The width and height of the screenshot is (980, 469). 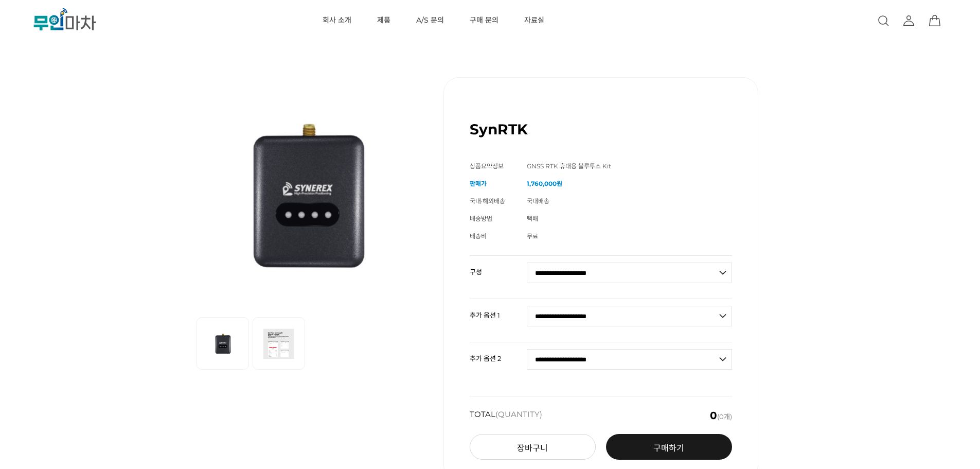 What do you see at coordinates (498, 311) in the screenshot?
I see `th: 추가 옵션 1` at bounding box center [498, 311].